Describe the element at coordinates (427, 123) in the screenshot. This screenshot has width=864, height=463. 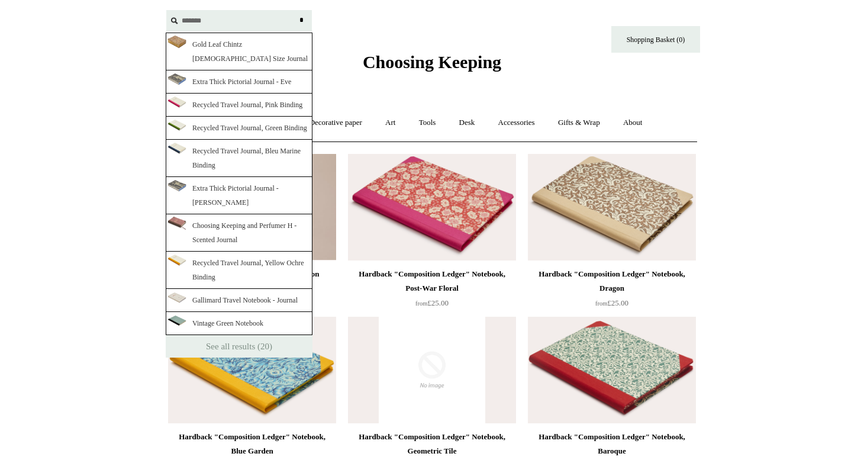
I see `a: Tools` at that location.